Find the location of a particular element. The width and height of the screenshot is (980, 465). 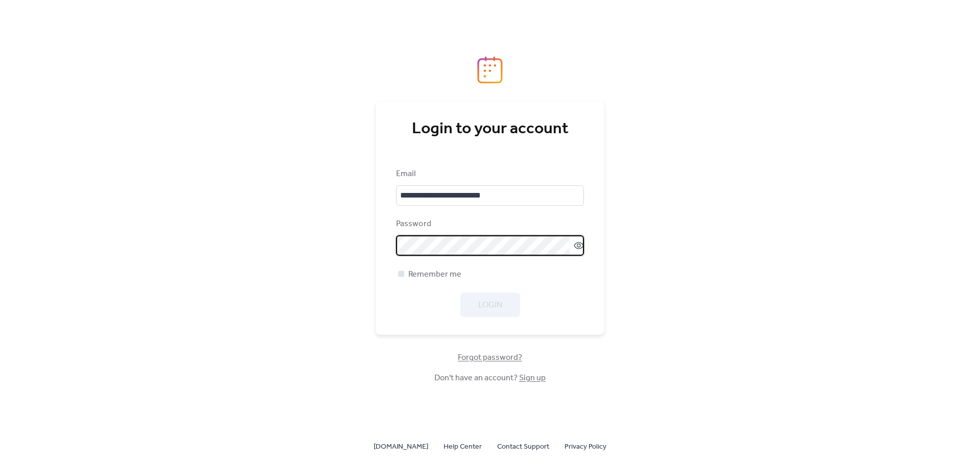

a: Privacy Policy is located at coordinates (586, 446).